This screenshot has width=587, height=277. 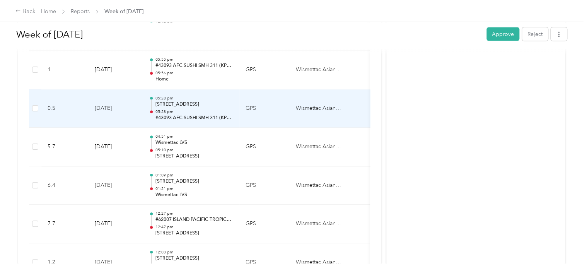 What do you see at coordinates (194, 227) in the screenshot?
I see `p: 12:47 pm` at bounding box center [194, 227].